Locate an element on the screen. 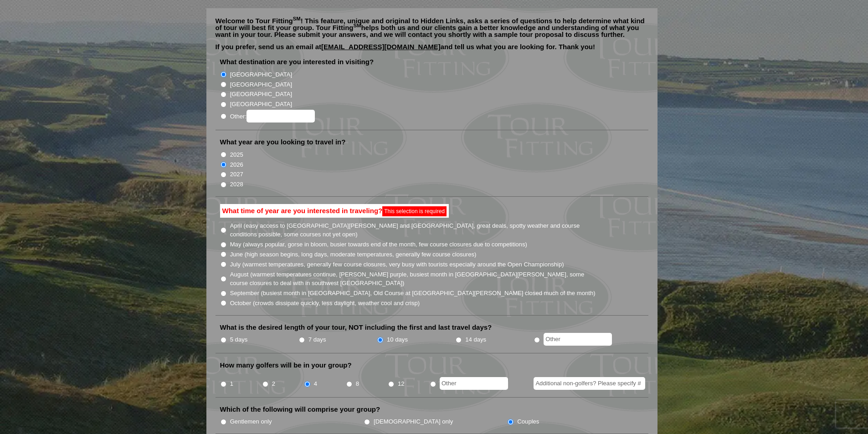 The image size is (868, 434). label: What time of year are you interested in traveling? is located at coordinates (334, 211).